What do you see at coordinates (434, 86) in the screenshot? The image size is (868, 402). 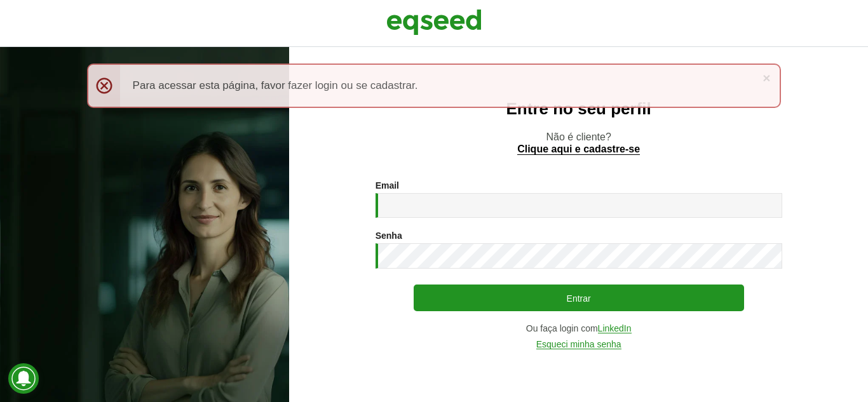 I see `div: Para acessar esta página, favor fazer login ou se cadastrar.` at bounding box center [434, 86].